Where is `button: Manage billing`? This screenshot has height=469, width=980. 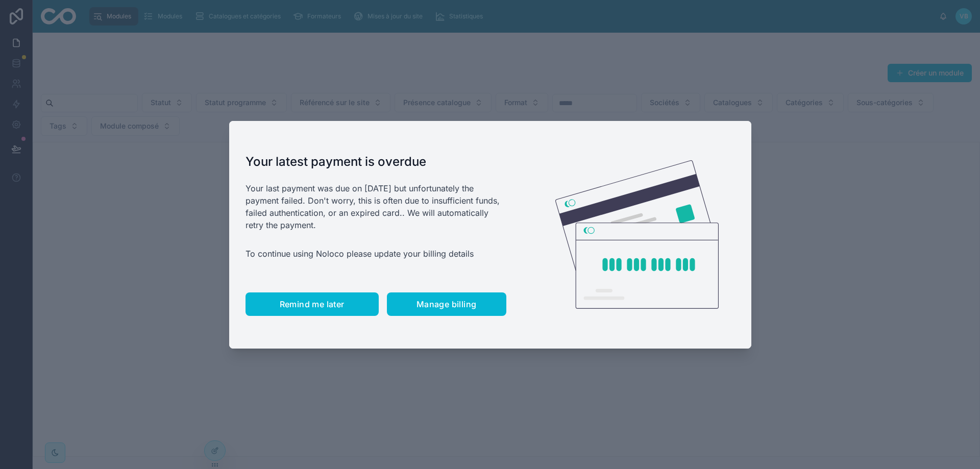
button: Manage billing is located at coordinates (447, 304).